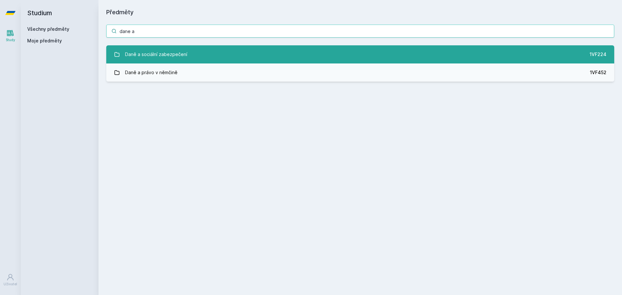 The image size is (622, 295). What do you see at coordinates (360, 73) in the screenshot?
I see `a: Daně a právo v němčině 1VF452` at bounding box center [360, 73].